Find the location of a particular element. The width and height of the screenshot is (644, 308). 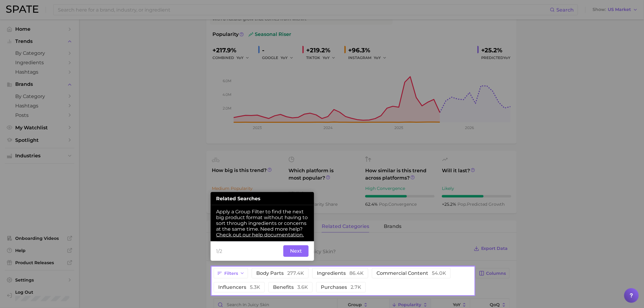

span: 5.3k is located at coordinates (255, 287).